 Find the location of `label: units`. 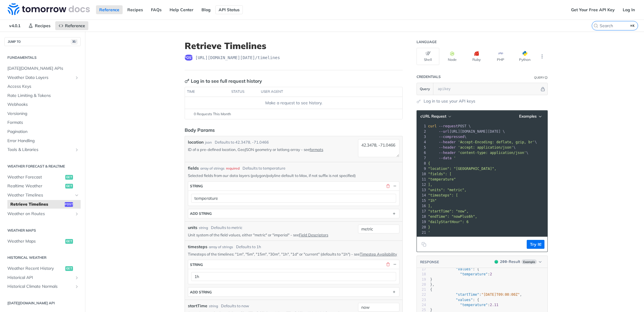

label: units is located at coordinates (193, 228).